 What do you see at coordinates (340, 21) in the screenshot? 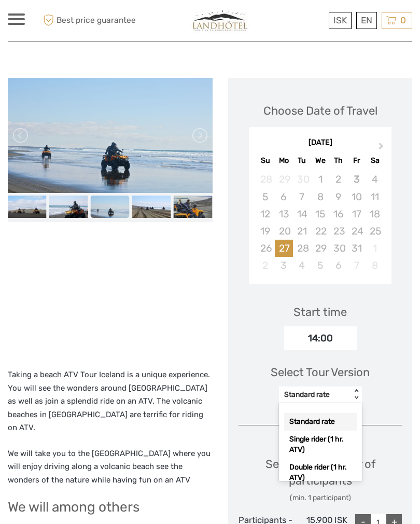
I see `span: ISK` at bounding box center [340, 21].